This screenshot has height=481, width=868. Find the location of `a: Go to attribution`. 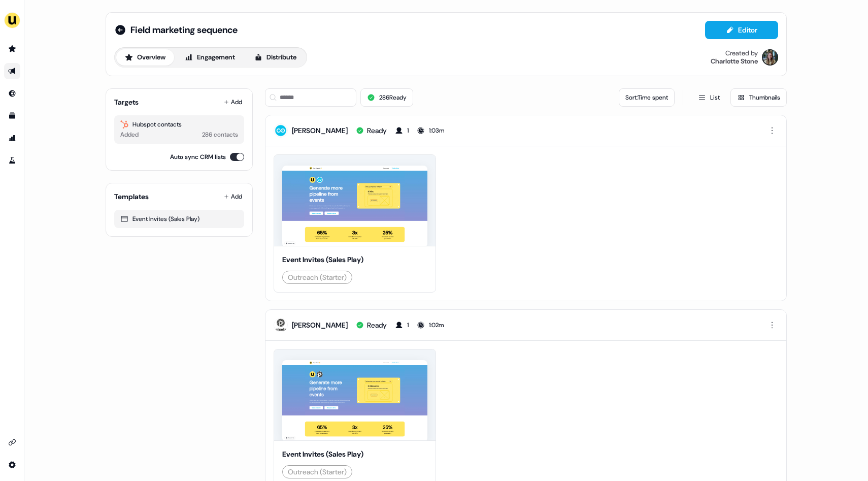

a: Go to attribution is located at coordinates (12, 138).